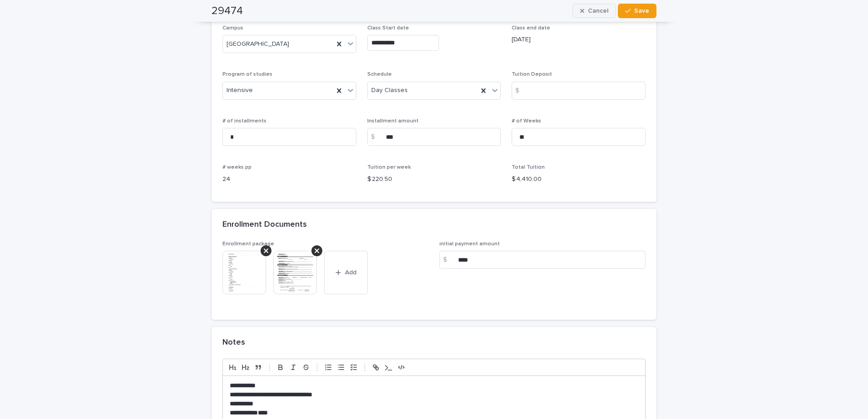 This screenshot has width=868, height=419. I want to click on button: Add, so click(346, 273).